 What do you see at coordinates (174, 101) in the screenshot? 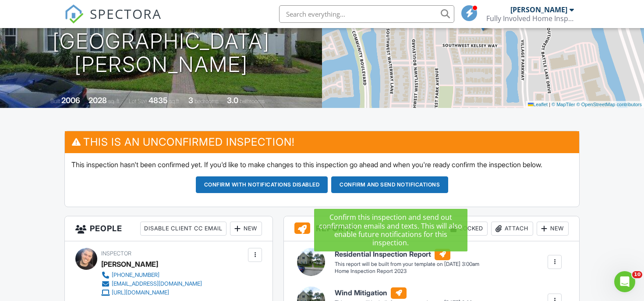
I see `span: sq.ft.` at bounding box center [174, 101].